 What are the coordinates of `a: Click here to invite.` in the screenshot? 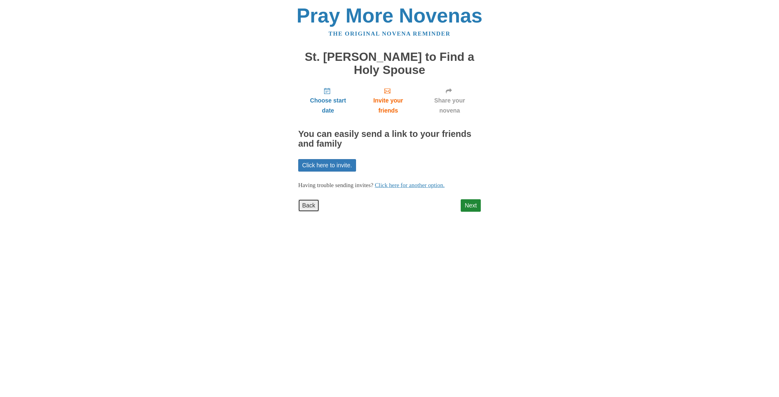 It's located at (327, 165).